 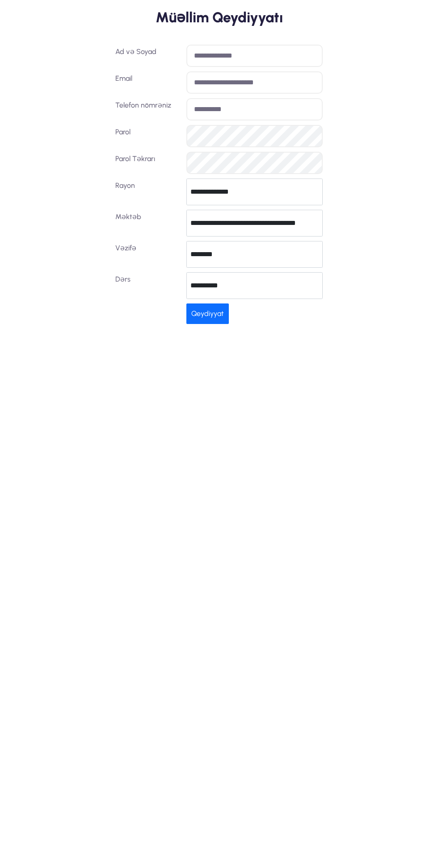 I want to click on label: Email, so click(x=147, y=83).